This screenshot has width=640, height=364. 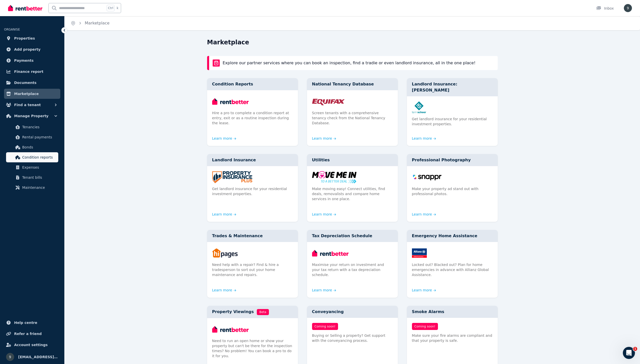 I want to click on span: Find a tenant, so click(x=27, y=105).